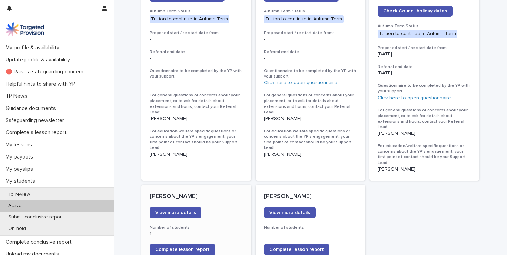 Image resolution: width=507 pixels, height=255 pixels. I want to click on p: My payslips, so click(21, 169).